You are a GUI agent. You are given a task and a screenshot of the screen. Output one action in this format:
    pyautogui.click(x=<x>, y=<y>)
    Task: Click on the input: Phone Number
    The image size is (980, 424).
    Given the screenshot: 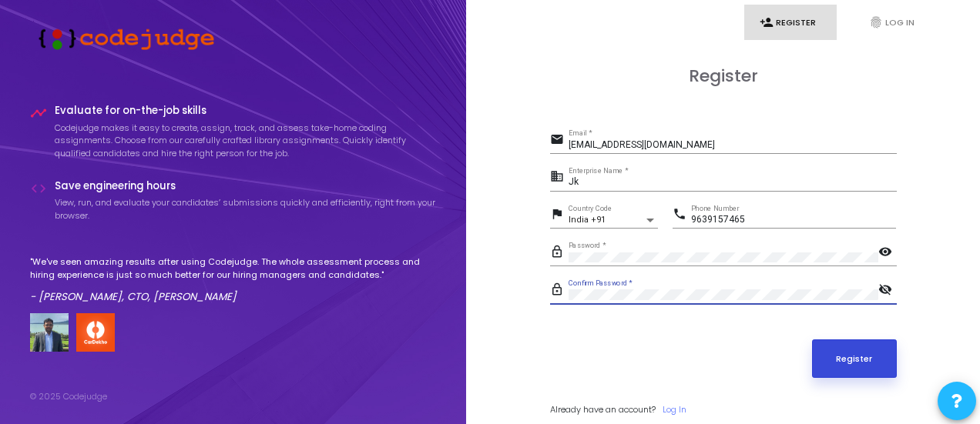 What is the action you would take?
    pyautogui.click(x=794, y=220)
    